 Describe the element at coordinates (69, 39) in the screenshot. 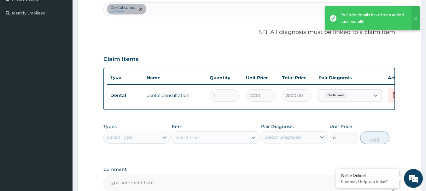

I see `div: Chat with us now` at that location.